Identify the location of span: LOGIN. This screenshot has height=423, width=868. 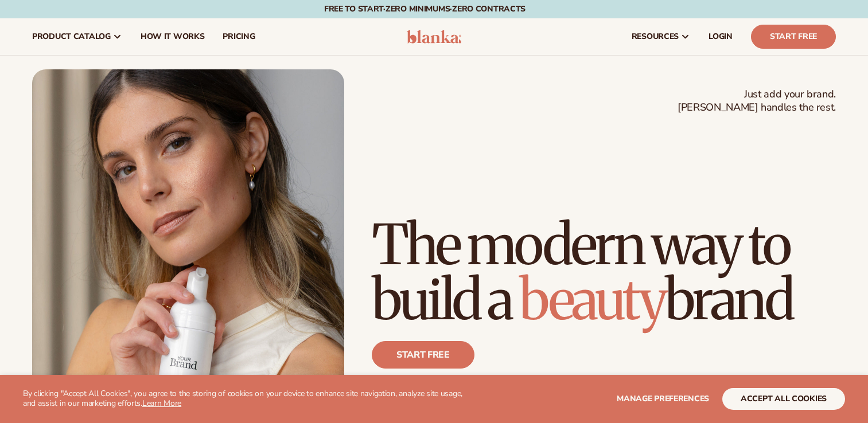
(720, 37).